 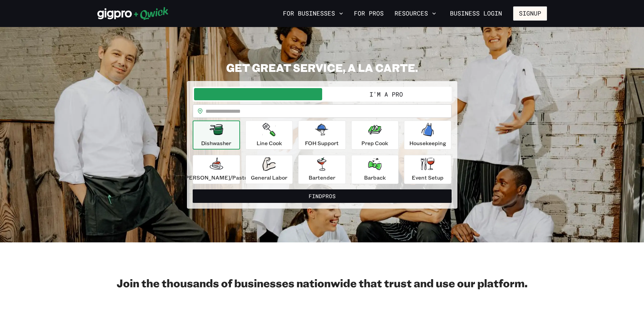 I want to click on button: Prep Cook, so click(x=375, y=135).